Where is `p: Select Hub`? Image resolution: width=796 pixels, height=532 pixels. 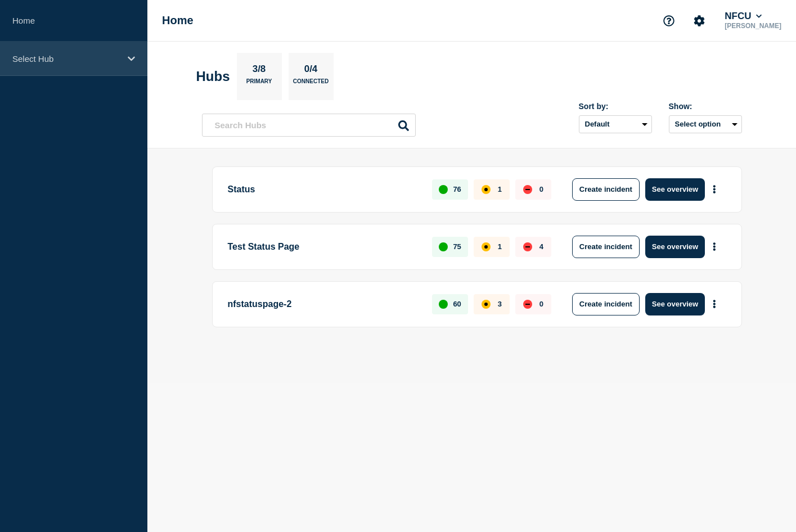
p: Select Hub is located at coordinates (66, 58).